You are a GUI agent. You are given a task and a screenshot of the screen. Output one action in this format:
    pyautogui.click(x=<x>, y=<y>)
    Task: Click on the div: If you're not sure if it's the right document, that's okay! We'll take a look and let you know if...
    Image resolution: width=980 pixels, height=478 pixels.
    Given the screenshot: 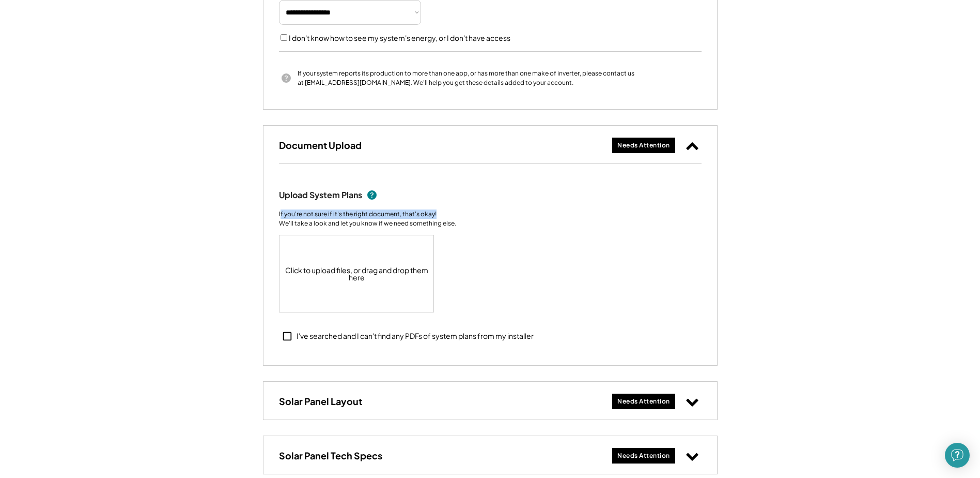 What is the action you would take?
    pyautogui.click(x=368, y=218)
    